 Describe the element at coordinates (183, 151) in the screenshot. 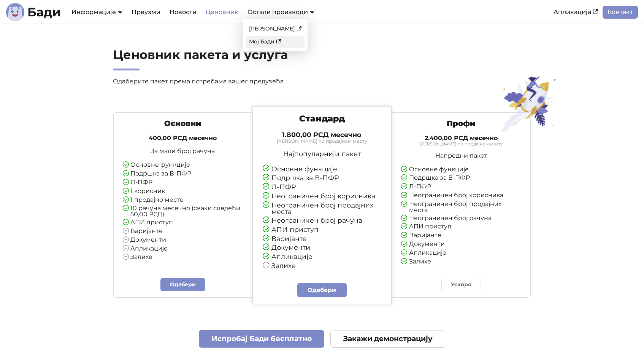

I see `p: За мали број рачуна` at that location.